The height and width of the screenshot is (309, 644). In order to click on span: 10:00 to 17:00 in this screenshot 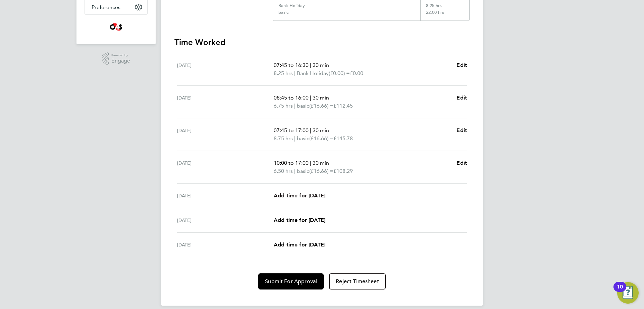, I will do `click(291, 163)`.